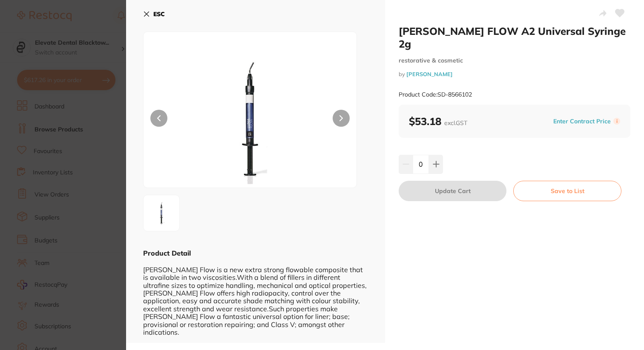  What do you see at coordinates (159, 14) in the screenshot?
I see `b: ESC` at bounding box center [159, 14].